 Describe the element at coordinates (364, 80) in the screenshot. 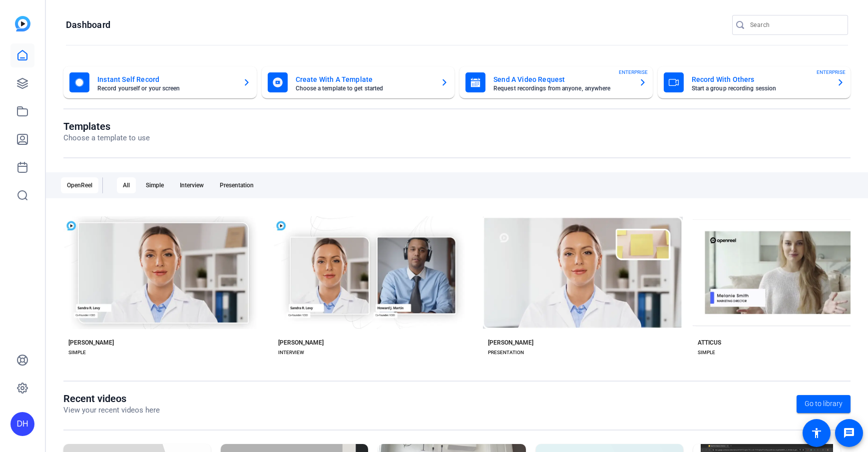

I see `mat-card-title: Create With A Template` at that location.